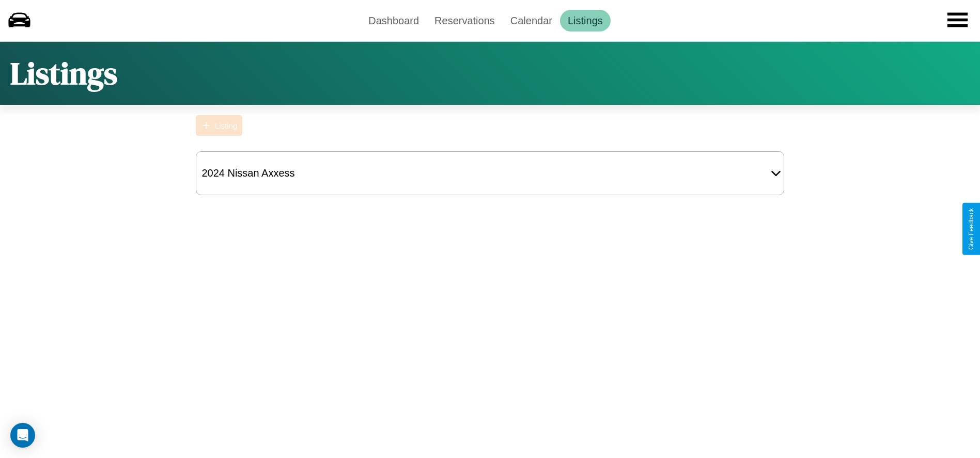 Image resolution: width=980 pixels, height=458 pixels. I want to click on div: Open Intercom Messenger, so click(23, 435).